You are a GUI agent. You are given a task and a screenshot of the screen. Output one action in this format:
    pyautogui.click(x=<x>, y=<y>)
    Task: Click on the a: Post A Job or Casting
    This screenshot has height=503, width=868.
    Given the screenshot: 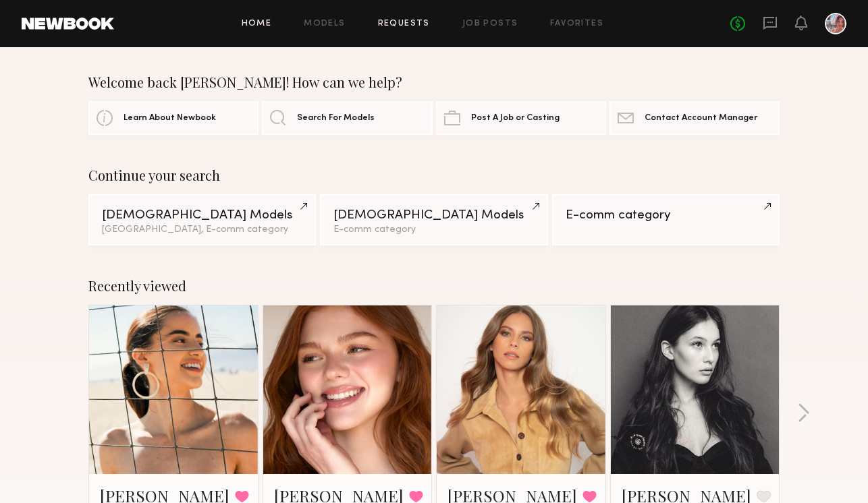 What is the action you would take?
    pyautogui.click(x=520, y=119)
    